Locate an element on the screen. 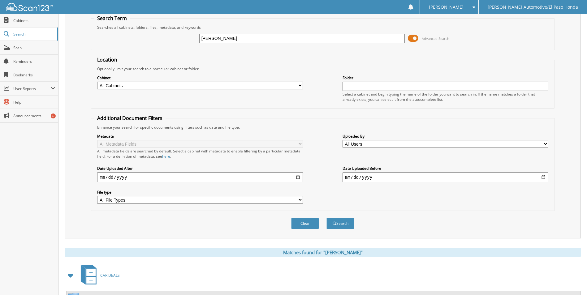 The image size is (587, 295). label: Date Uploaded After is located at coordinates (200, 168).